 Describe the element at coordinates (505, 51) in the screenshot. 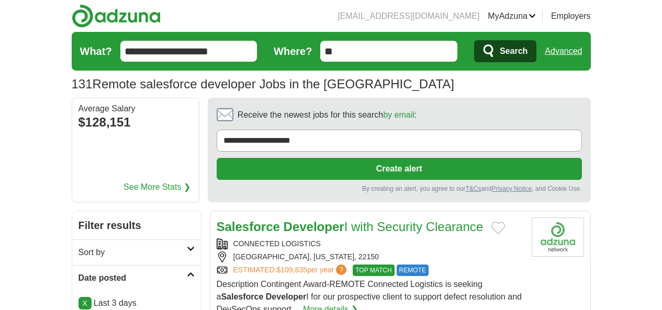

I see `button: Search` at that location.